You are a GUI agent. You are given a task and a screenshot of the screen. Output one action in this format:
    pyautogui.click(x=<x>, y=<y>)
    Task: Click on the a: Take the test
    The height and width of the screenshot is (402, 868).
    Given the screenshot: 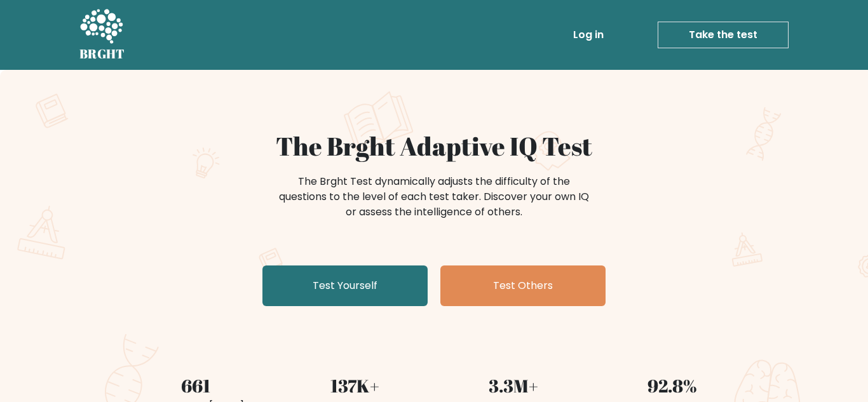 What is the action you would take?
    pyautogui.click(x=724, y=35)
    